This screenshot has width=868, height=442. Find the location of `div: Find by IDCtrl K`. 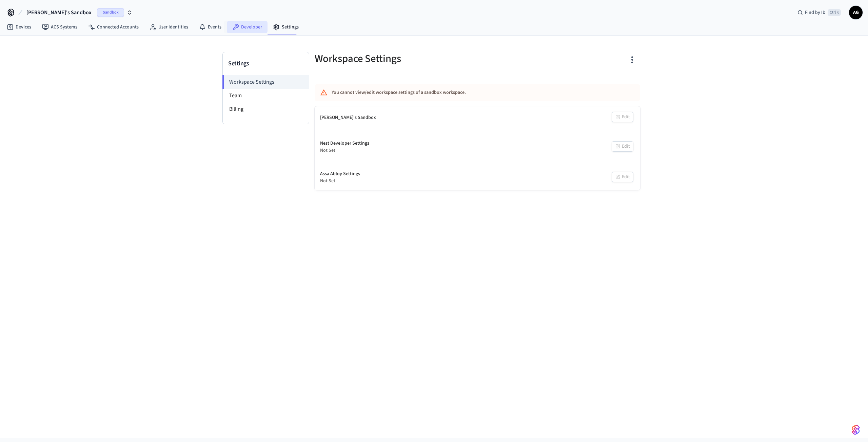

div: Find by IDCtrl K is located at coordinates (819, 13).